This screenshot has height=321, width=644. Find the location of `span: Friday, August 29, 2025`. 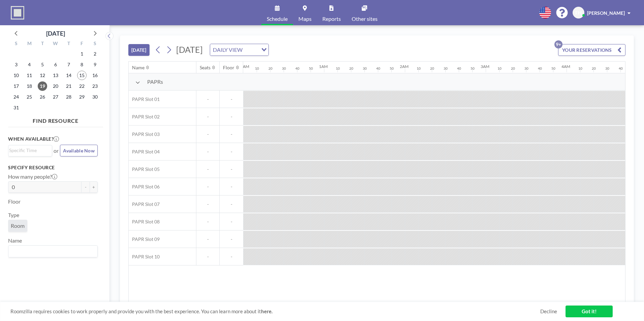

span: Friday, August 29, 2025 is located at coordinates (82, 97).